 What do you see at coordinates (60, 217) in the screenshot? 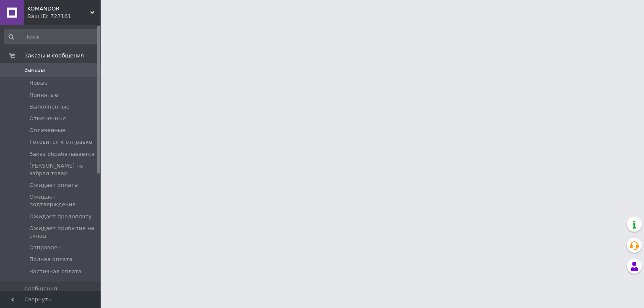
I see `span: Ожидает предоплату` at bounding box center [60, 217].